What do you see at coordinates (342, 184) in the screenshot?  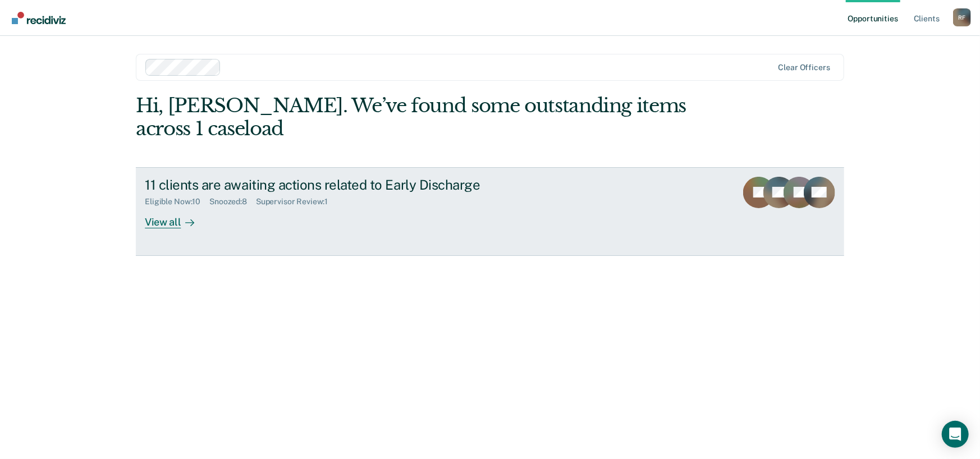 I see `div: 11 clients are awaiting actions related to Early Discharge` at bounding box center [342, 184].